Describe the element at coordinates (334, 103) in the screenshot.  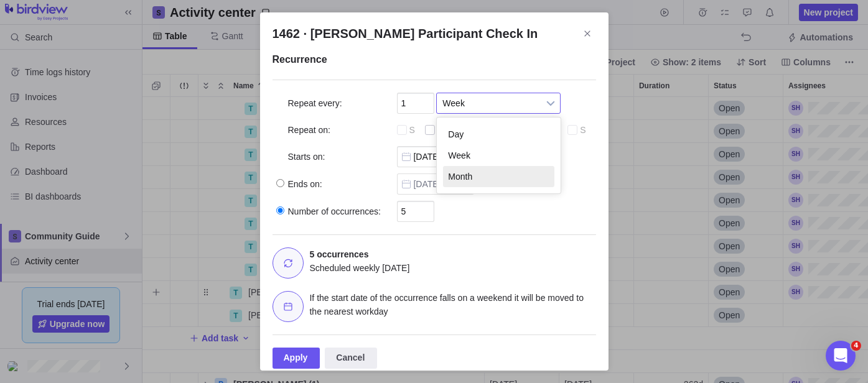
I see `div: Repeat every:` at that location.